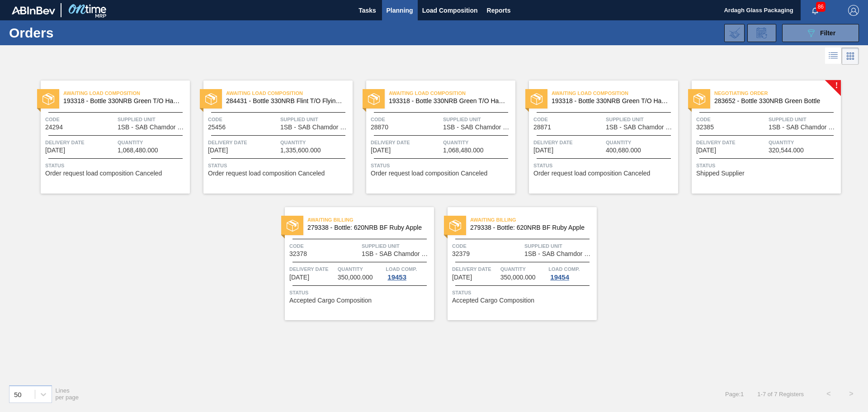 This screenshot has width=868, height=412. Describe the element at coordinates (55, 150) in the screenshot. I see `span: 12/01/2024` at that location.